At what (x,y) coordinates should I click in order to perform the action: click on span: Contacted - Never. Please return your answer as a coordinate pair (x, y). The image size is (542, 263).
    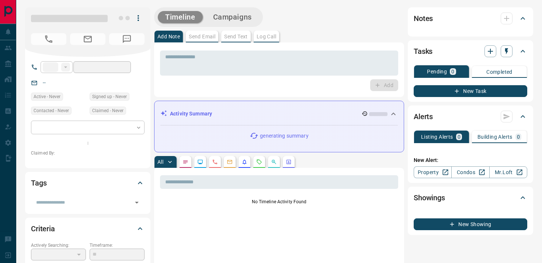
    Looking at the image, I should click on (51, 111).